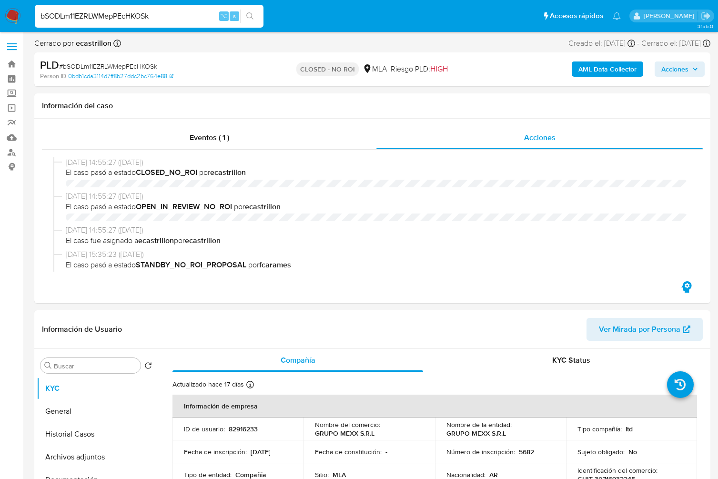 The height and width of the screenshot is (479, 718). I want to click on span: Compañía, so click(298, 360).